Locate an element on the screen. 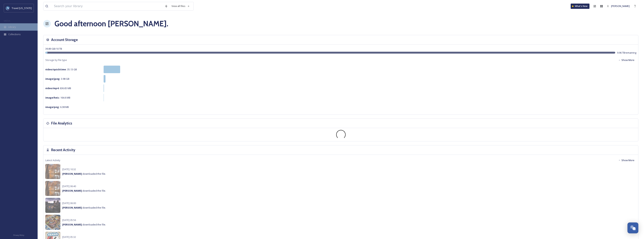  span: 636.65 MB is located at coordinates (58, 88).